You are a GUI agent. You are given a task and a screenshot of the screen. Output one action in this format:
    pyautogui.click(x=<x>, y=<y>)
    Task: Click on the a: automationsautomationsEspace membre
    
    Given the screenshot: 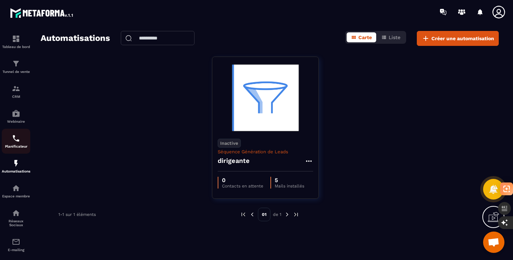 What is the action you would take?
    pyautogui.click(x=16, y=191)
    